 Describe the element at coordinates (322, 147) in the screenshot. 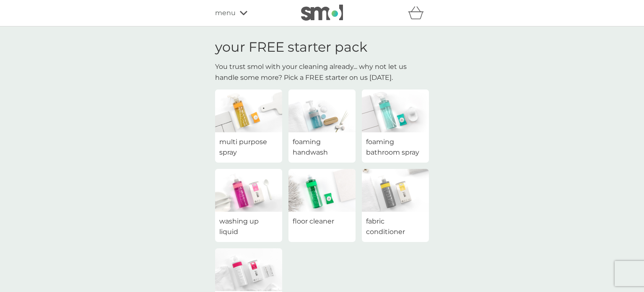

I see `span: foaming handwash` at that location.